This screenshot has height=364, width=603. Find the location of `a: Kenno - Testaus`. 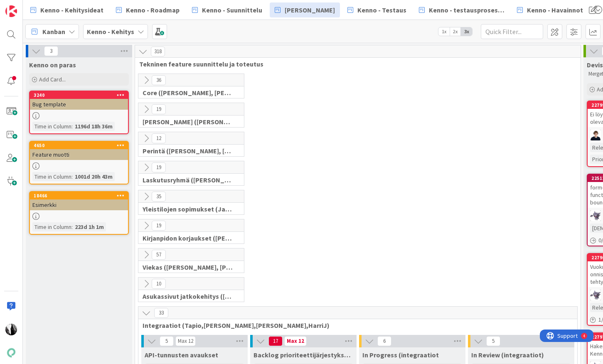

a: Kenno - Testaus is located at coordinates (377, 10).